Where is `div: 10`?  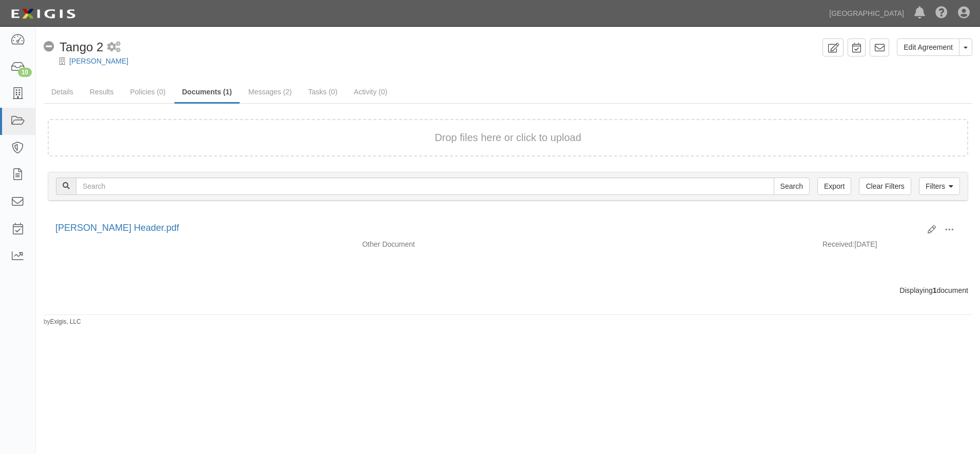
div: 10 is located at coordinates (25, 72).